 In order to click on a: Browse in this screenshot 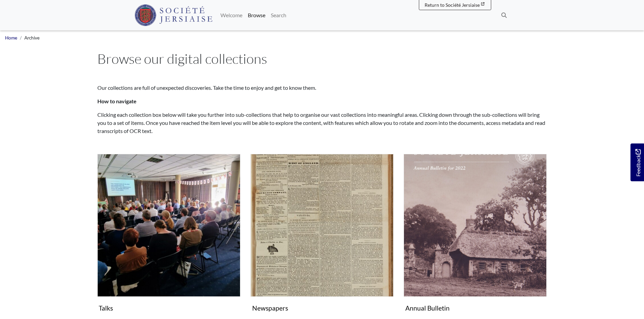, I will do `click(257, 15)`.